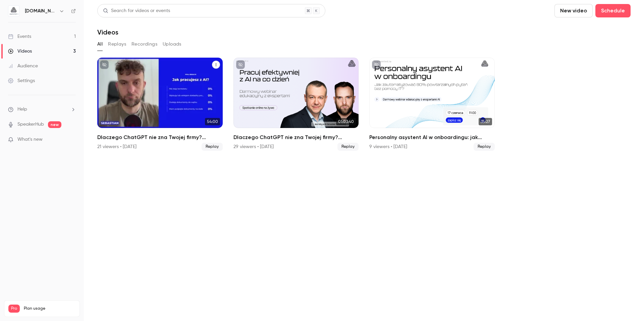 This screenshot has height=321, width=644. What do you see at coordinates (432, 104) in the screenshot?
I see `a: 35:27Personalny asystent AI w onboardingu: jak zautomatyzować 80% powtarzalnych pytań bez pomocy ...` at bounding box center [432, 104].